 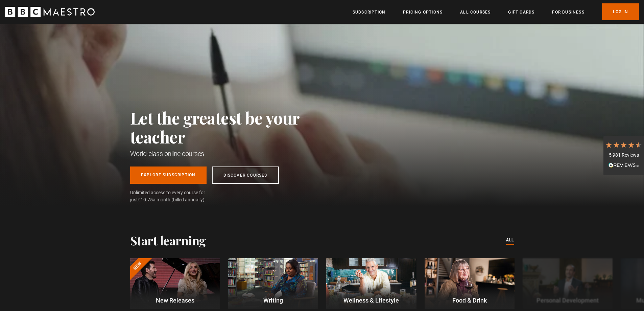 What do you see at coordinates (168, 240) in the screenshot?
I see `h2: Start learning` at bounding box center [168, 240].